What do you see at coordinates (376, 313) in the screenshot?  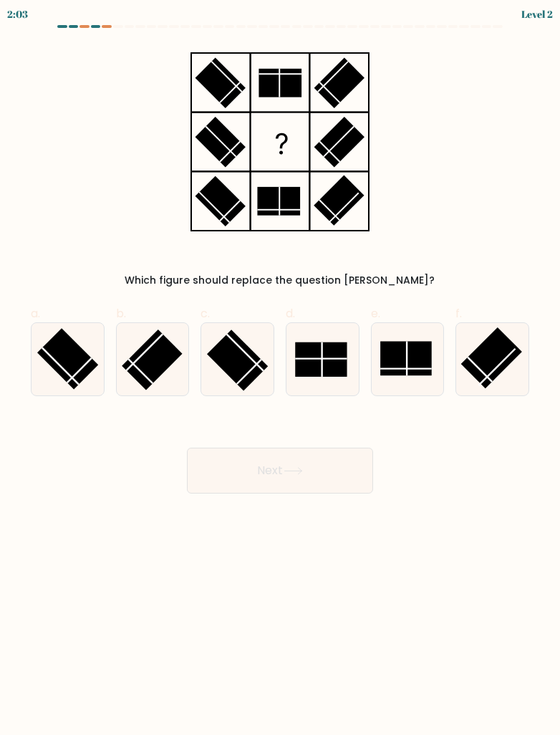 I see `span: e.` at bounding box center [376, 313].